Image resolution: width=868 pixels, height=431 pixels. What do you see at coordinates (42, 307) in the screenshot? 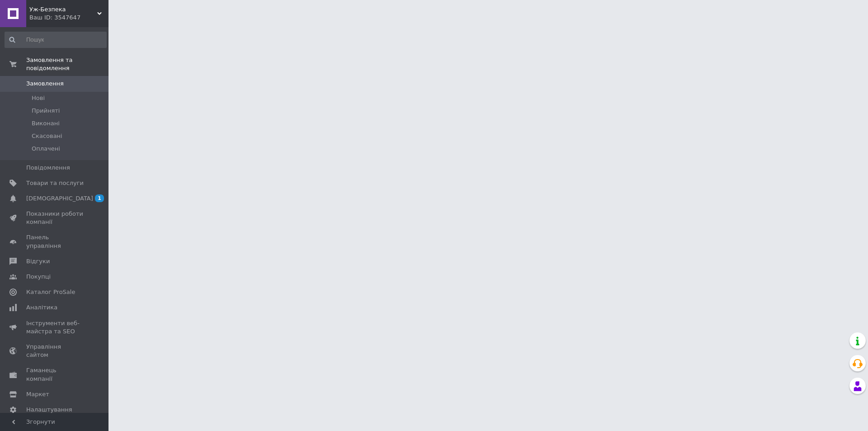
I see `span: Аналітика` at bounding box center [42, 307].